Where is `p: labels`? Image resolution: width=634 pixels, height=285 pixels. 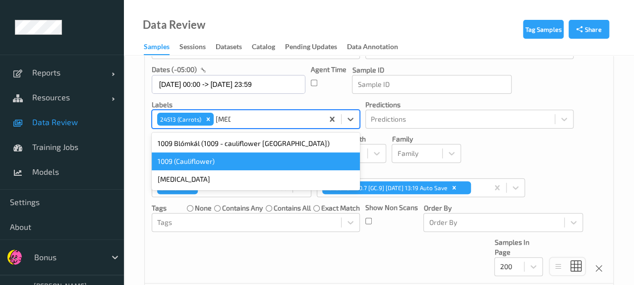
p: labels is located at coordinates (256, 105).